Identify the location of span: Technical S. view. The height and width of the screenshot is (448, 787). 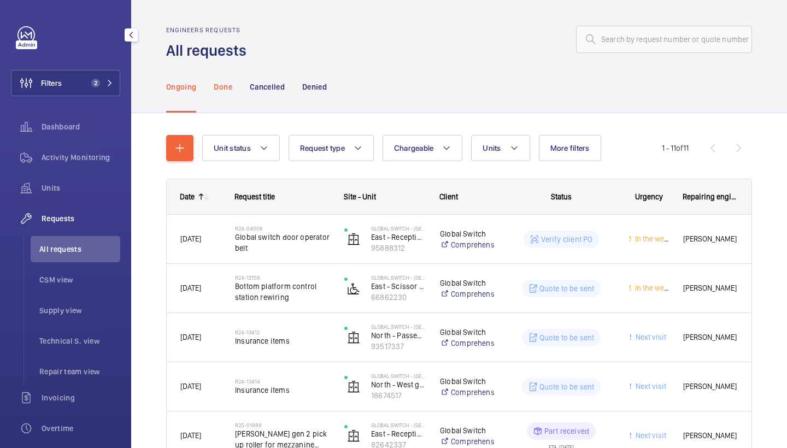
(80, 341).